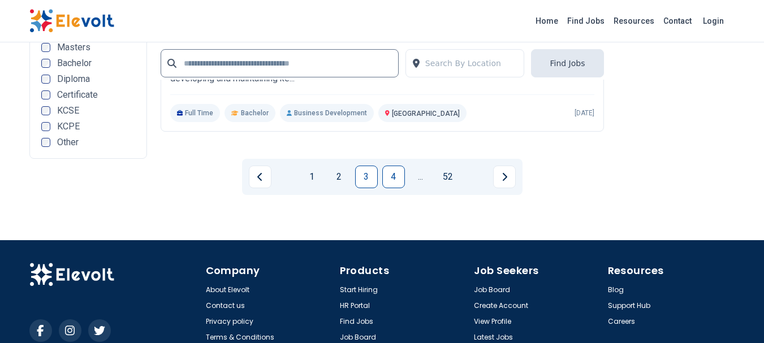 The height and width of the screenshot is (343, 764). Describe the element at coordinates (68, 111) in the screenshot. I see `span: KCSE` at that location.